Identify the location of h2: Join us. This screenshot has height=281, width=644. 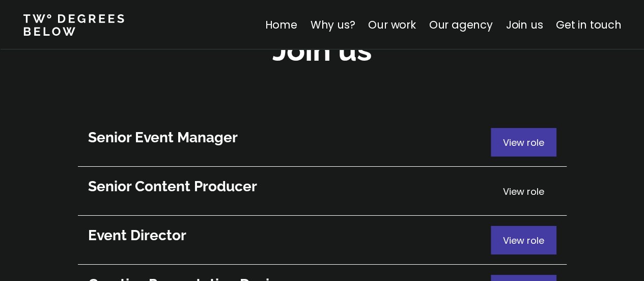
(322, 50).